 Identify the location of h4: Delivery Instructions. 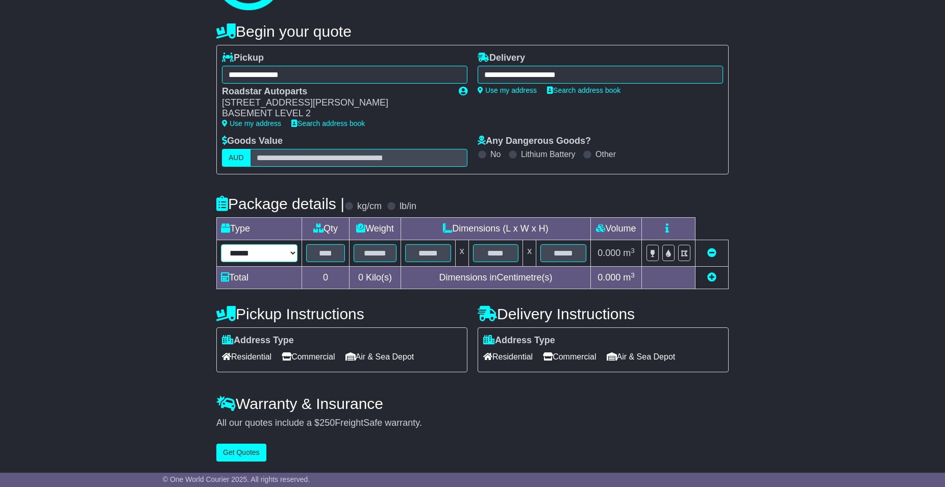
(603, 314).